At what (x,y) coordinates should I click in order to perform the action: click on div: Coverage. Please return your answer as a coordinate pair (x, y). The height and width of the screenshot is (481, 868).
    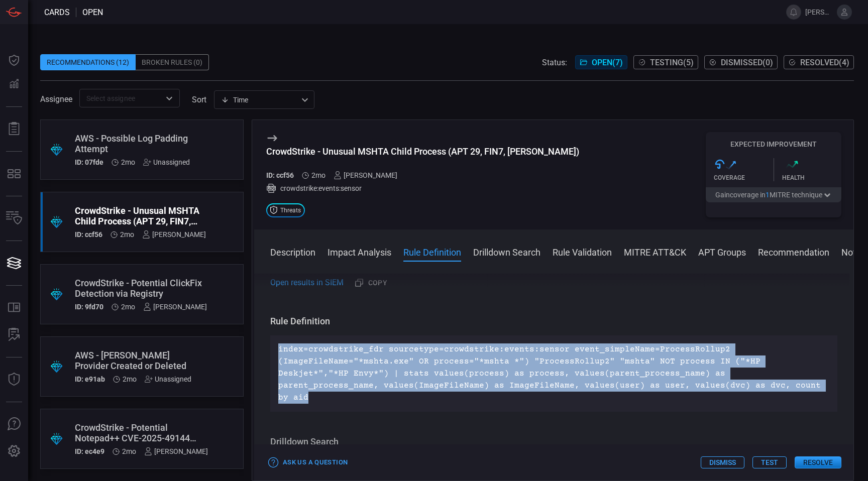
    Looking at the image, I should click on (744, 178).